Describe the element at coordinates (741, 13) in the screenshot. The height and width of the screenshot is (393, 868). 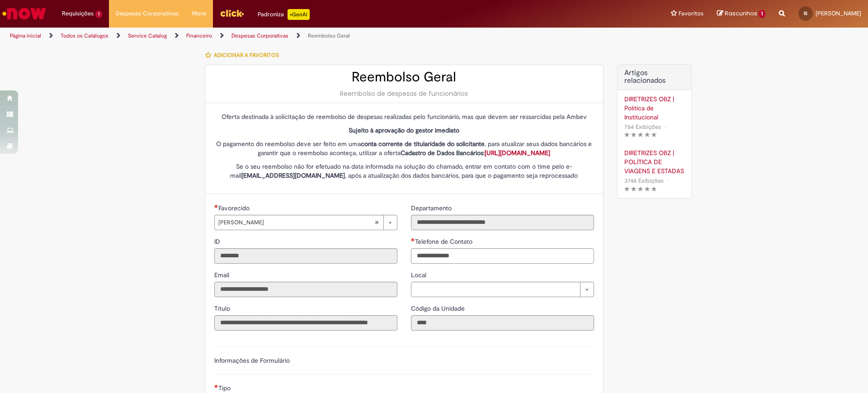
I see `span: Rascunhos` at that location.